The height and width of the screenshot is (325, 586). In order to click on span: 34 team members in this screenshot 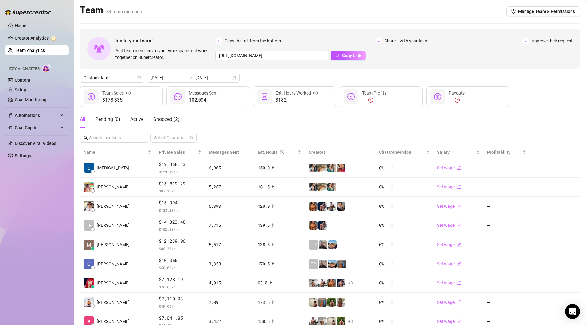, I will do `click(125, 12)`.